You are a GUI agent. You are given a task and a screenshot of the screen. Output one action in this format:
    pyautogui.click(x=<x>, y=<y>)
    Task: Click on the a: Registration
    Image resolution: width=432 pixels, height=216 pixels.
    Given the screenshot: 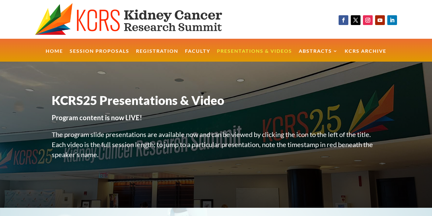 What is the action you would take?
    pyautogui.click(x=157, y=55)
    